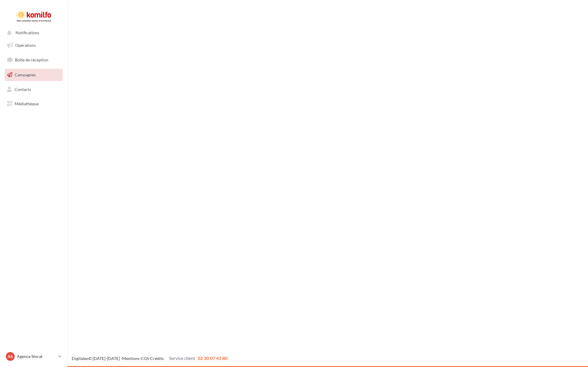  I want to click on a: CGS, so click(144, 359).